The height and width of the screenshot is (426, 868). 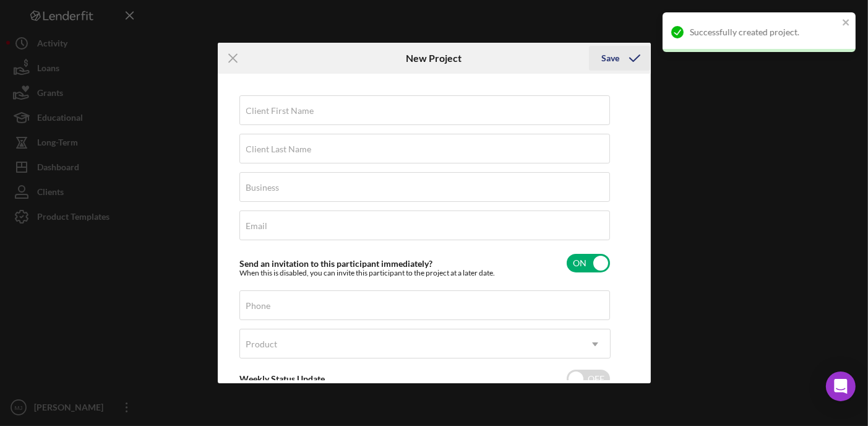 I want to click on h6: New Project, so click(x=433, y=58).